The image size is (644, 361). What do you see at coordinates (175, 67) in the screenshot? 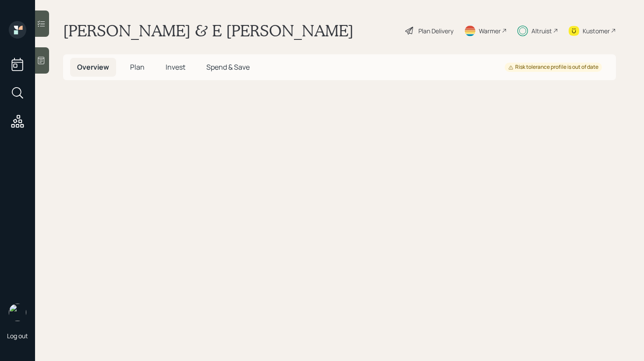
I see `span: Invest` at bounding box center [175, 67].